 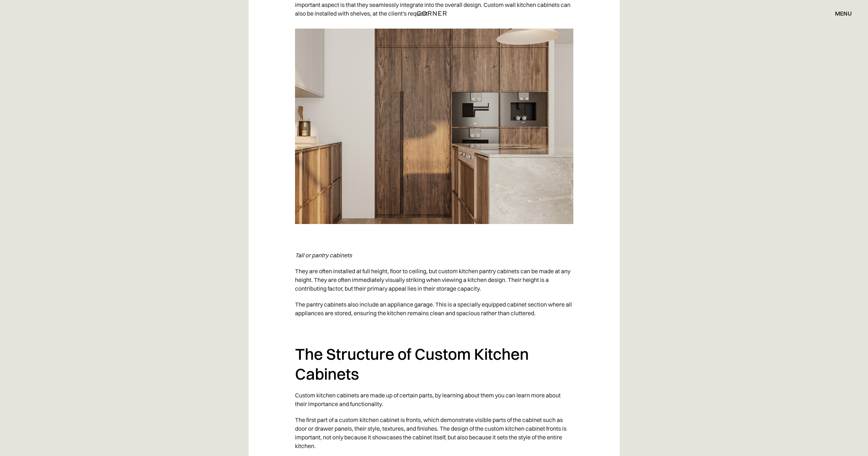 What do you see at coordinates (434, 433) in the screenshot?
I see `p: The first part of a custom kitchen cabinet is fronts, which demonstrate visible parts of the cabi...` at bounding box center [434, 433].